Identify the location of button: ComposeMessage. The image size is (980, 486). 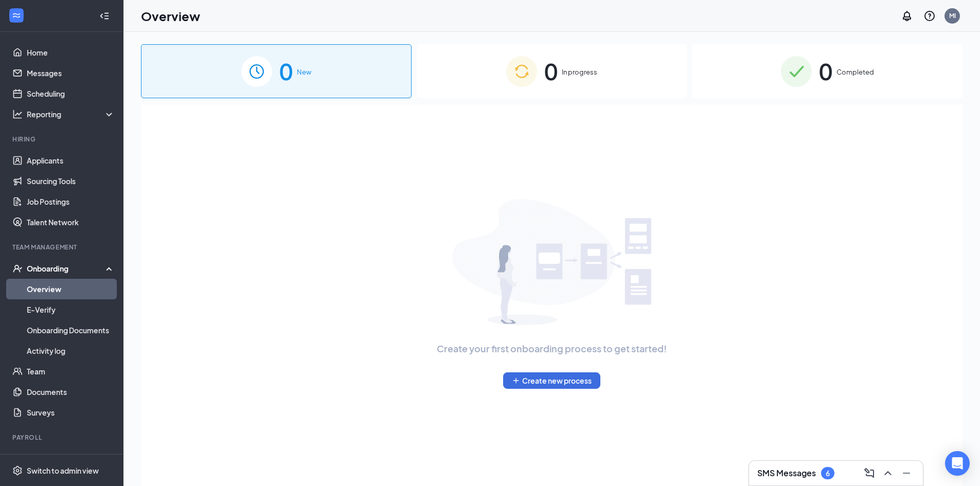
(869, 473).